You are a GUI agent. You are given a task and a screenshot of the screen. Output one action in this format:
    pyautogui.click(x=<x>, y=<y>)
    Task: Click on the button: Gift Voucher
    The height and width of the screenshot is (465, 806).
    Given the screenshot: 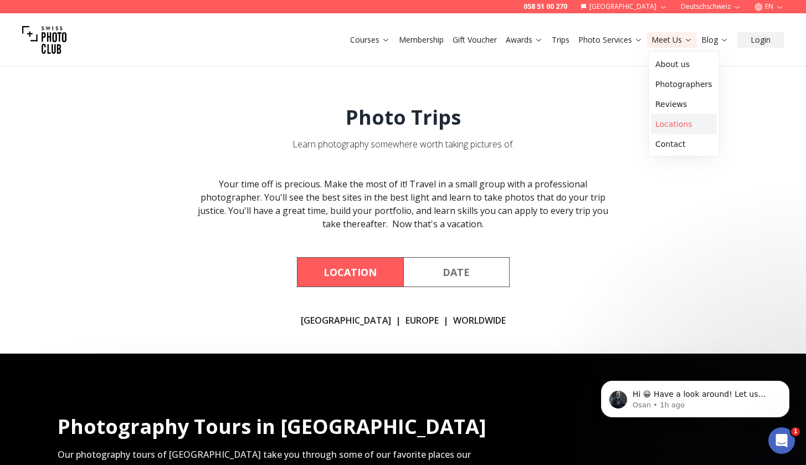 What is the action you would take?
    pyautogui.click(x=475, y=40)
    